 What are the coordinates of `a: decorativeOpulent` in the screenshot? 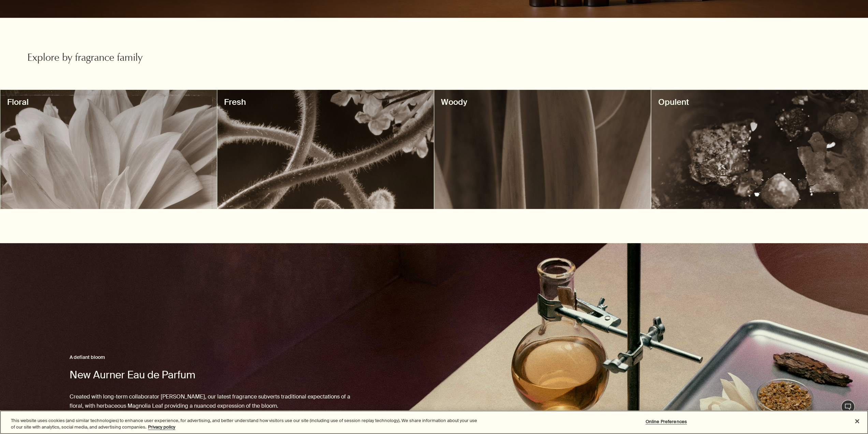 It's located at (759, 149).